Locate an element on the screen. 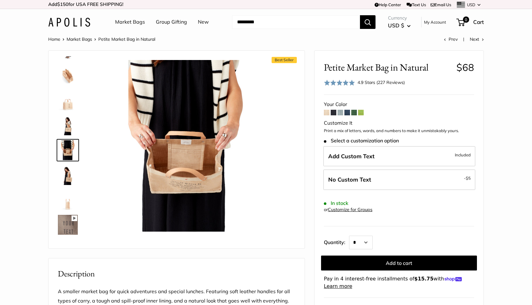  span: Cart is located at coordinates (479, 22).